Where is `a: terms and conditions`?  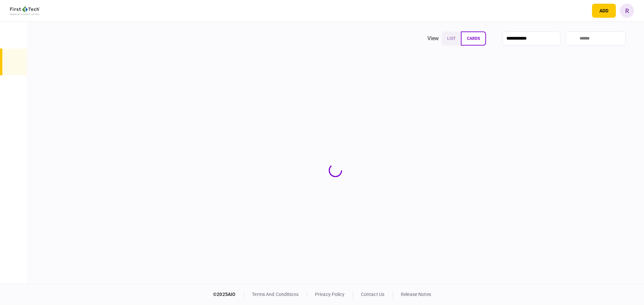
a: terms and conditions is located at coordinates (275, 295).